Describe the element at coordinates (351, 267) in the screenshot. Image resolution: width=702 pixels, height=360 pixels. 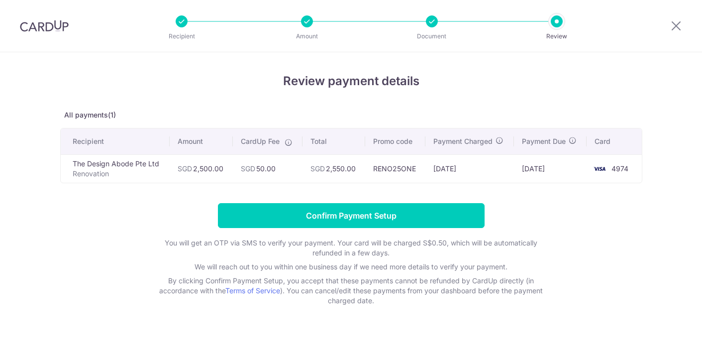
I see `p: We will reach out to you within one business day if we need more details to verify your payment.` at that location.